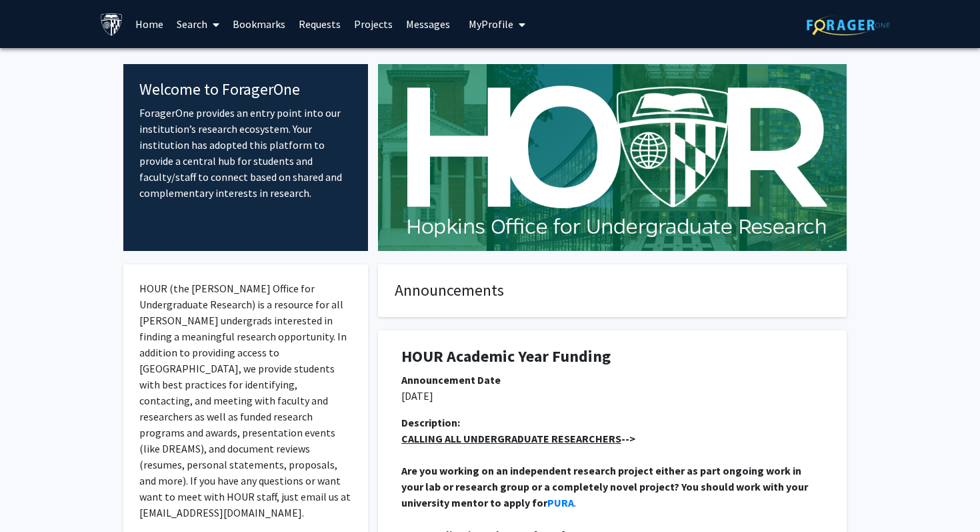 This screenshot has height=532, width=980. I want to click on img: Cover Image, so click(612, 158).